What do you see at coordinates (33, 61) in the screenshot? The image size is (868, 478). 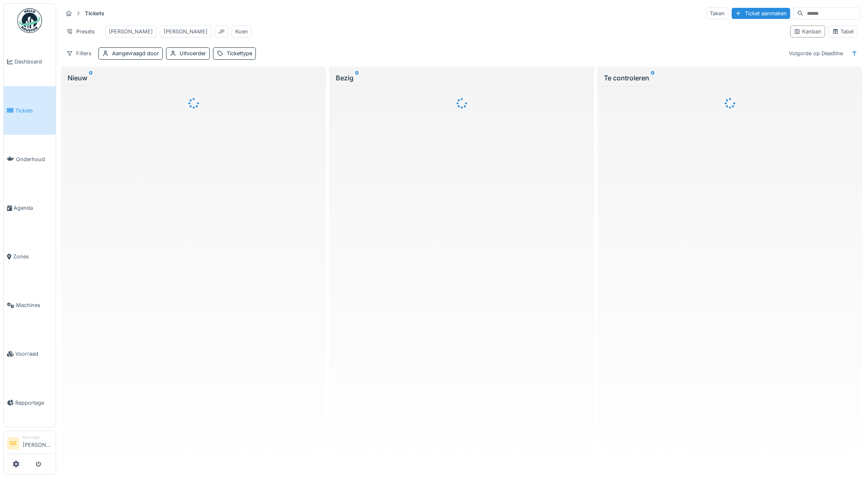 I see `span: Dashboard` at bounding box center [33, 61].